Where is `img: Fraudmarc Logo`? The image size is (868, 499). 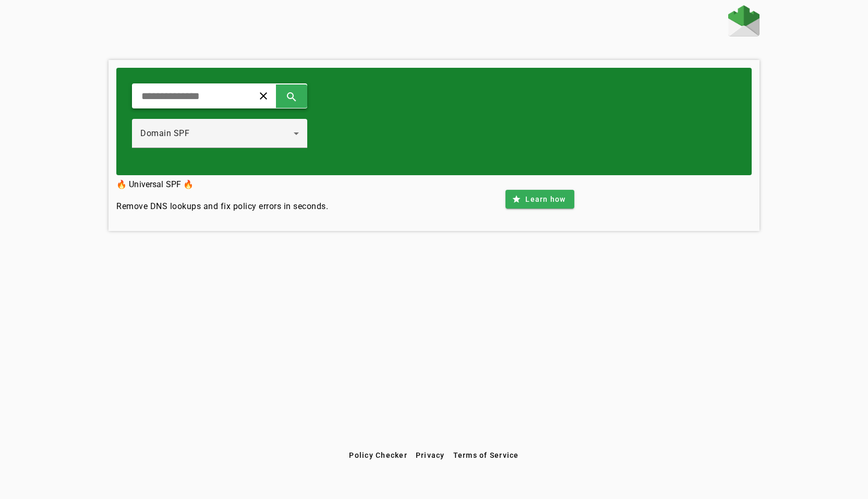
img: Fraudmarc Logo is located at coordinates (744, 21).